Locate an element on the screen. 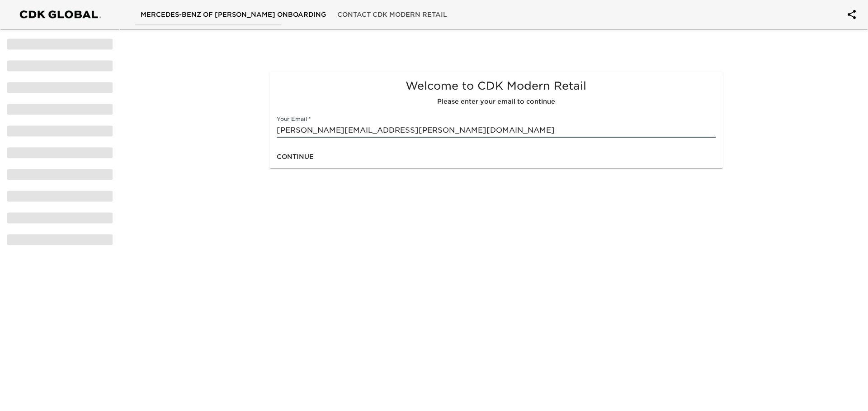  span: Continue is located at coordinates (295, 156).